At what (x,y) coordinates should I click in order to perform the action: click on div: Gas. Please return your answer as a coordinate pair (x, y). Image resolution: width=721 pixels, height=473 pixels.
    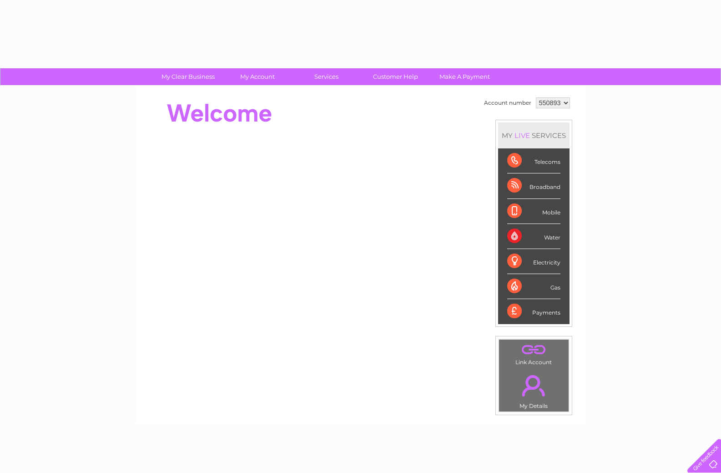
    Looking at the image, I should click on (534, 286).